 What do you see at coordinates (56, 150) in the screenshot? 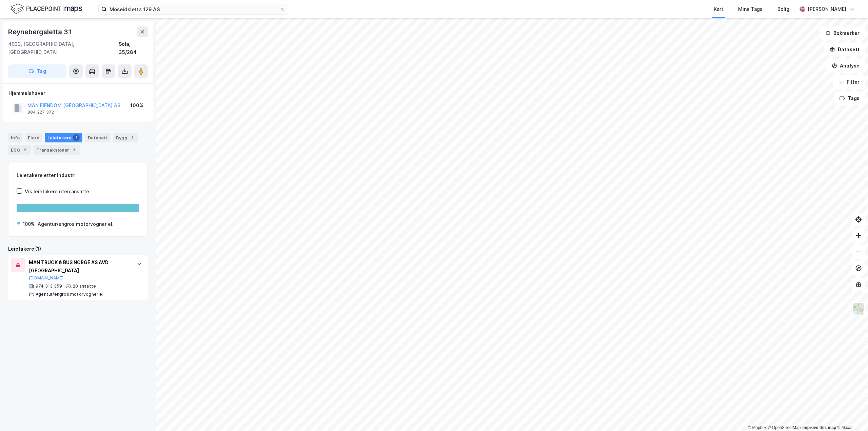
I see `div: Transaksjoner` at bounding box center [56, 150].